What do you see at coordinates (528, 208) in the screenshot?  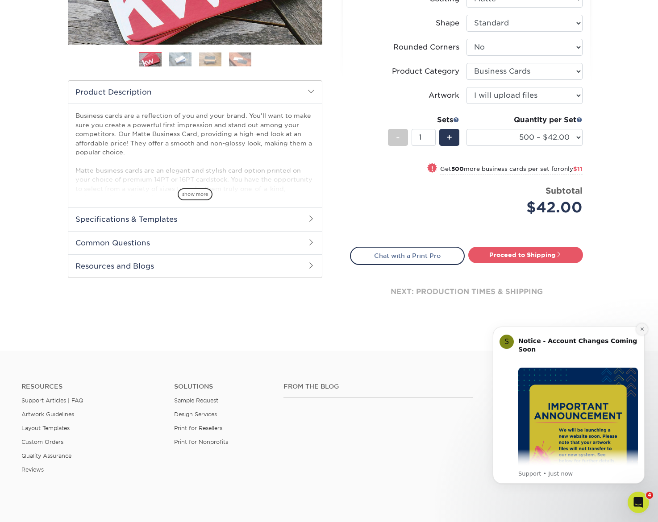 I see `div: $42.00` at bounding box center [528, 208].